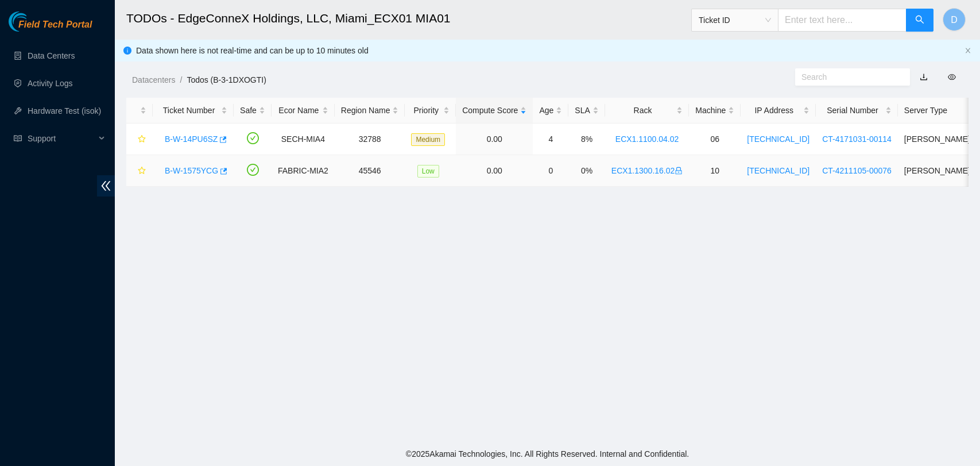  What do you see at coordinates (920, 20) in the screenshot?
I see `span: search` at bounding box center [920, 20].